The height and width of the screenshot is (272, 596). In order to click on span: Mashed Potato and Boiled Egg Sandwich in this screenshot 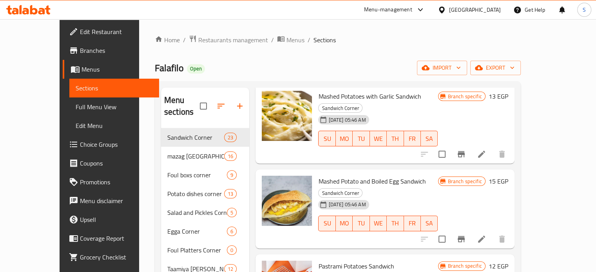, I will do `click(372, 181)`.